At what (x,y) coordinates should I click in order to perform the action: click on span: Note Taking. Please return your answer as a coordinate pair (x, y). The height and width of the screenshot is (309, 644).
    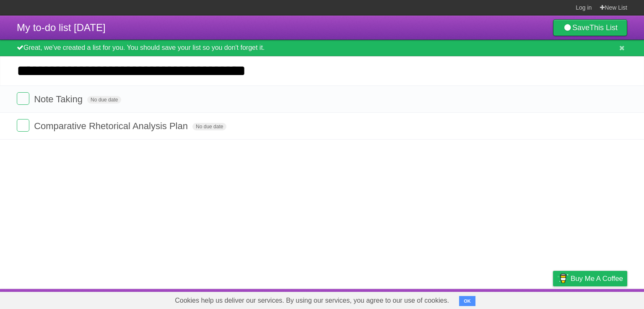
    Looking at the image, I should click on (59, 99).